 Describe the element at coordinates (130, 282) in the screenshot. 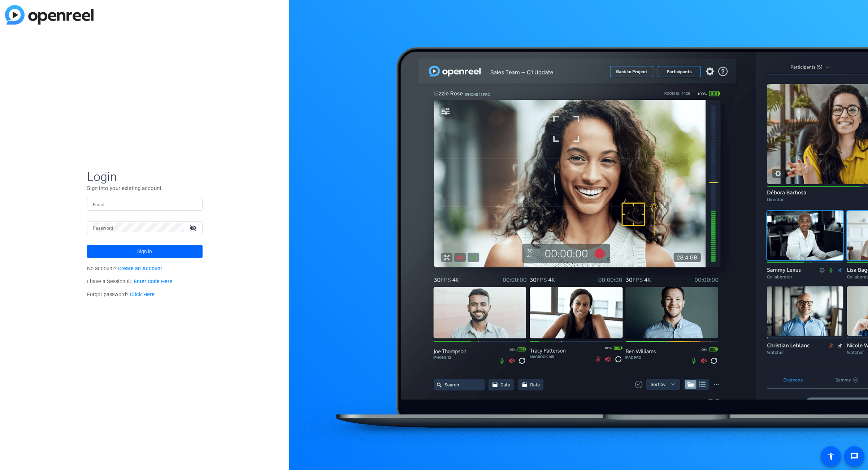

I see `span: I have a Session ID.` at that location.